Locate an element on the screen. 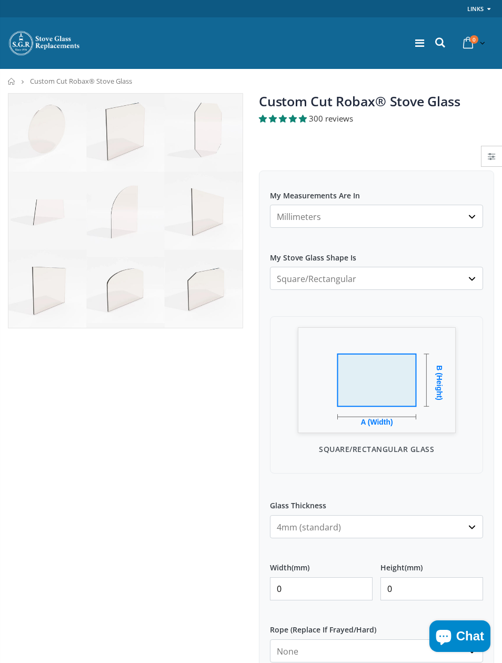 The height and width of the screenshot is (663, 502). label: Height is located at coordinates (431, 563).